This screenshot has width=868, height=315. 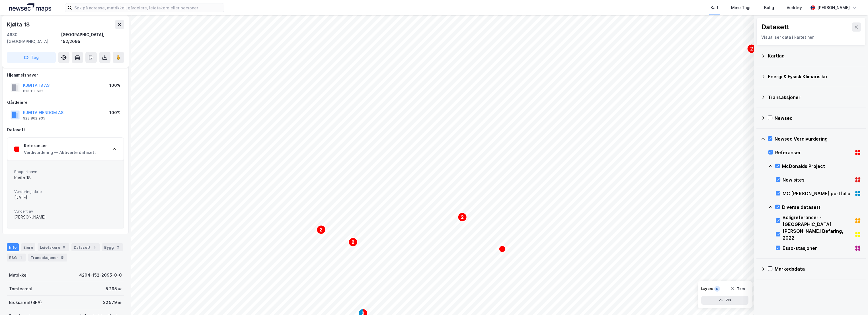 What do you see at coordinates (148, 8) in the screenshot?
I see `input: Søk på adresse, matrikkel, gårdeiere, leietakere eller personer` at bounding box center [148, 8].